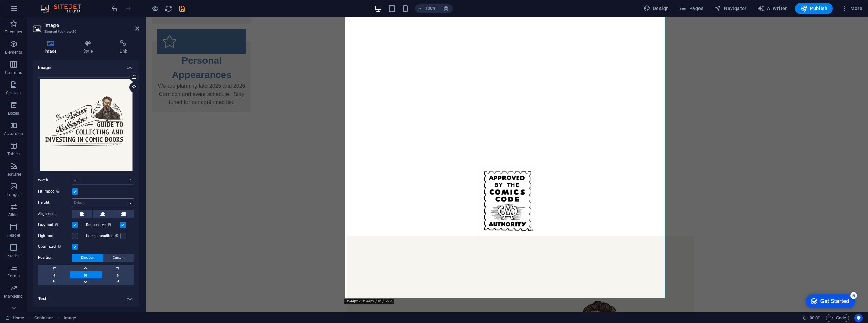 The image size is (868, 323). Describe the element at coordinates (13, 296) in the screenshot. I see `p: Marketing` at that location.